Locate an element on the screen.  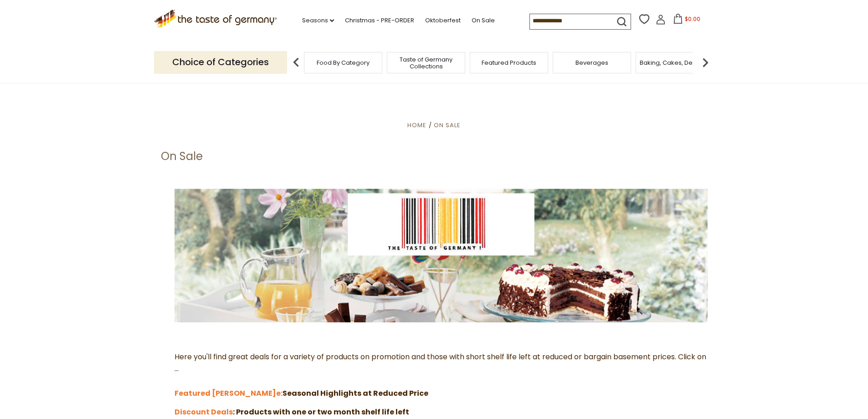
p: Choice of Categories is located at coordinates (221, 62).